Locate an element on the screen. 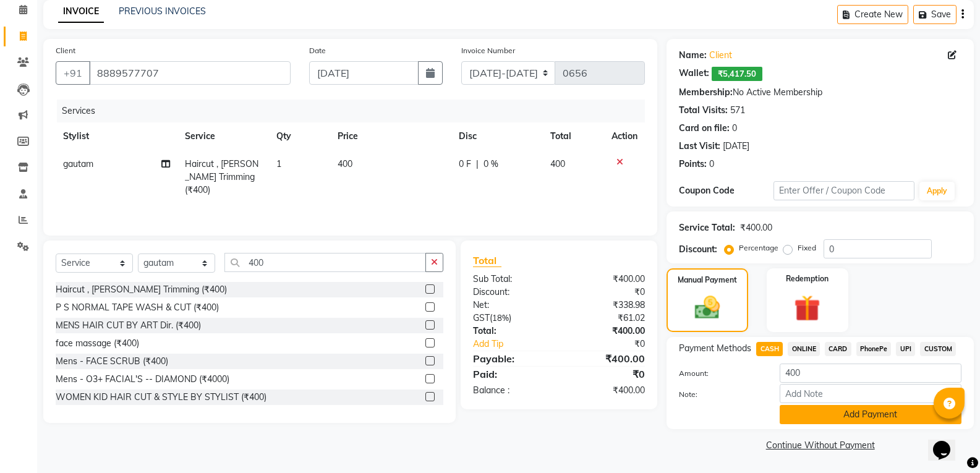 This screenshot has width=980, height=473. span: CUSTOM is located at coordinates (938, 349).